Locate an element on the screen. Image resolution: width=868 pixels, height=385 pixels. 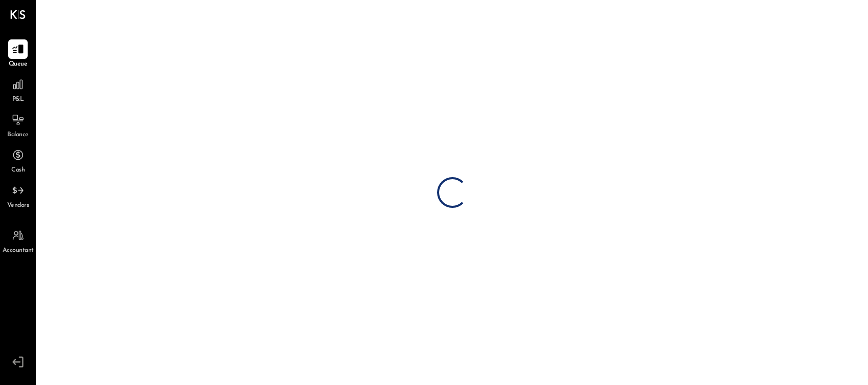
a: Balance is located at coordinates (18, 125).